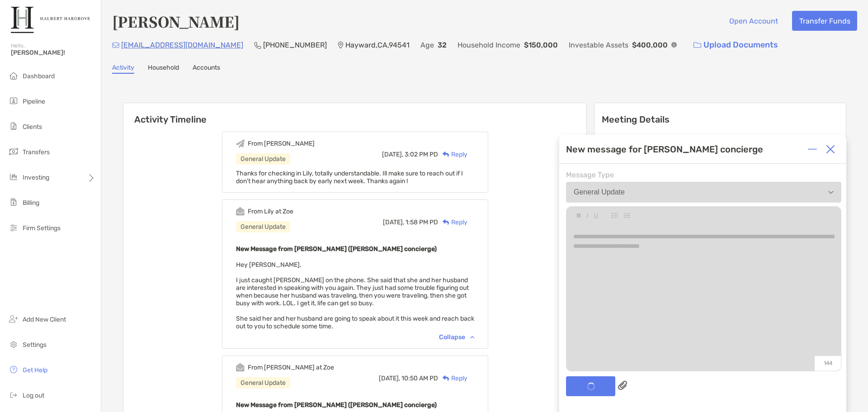  What do you see at coordinates (650, 45) in the screenshot?
I see `p: $400,000` at bounding box center [650, 45].